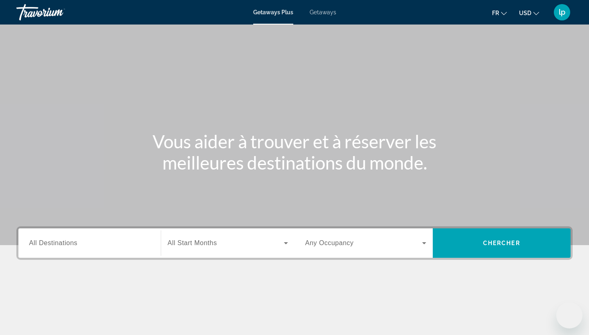 The image size is (589, 335). Describe the element at coordinates (53, 243) in the screenshot. I see `span: All Destinations` at that location.